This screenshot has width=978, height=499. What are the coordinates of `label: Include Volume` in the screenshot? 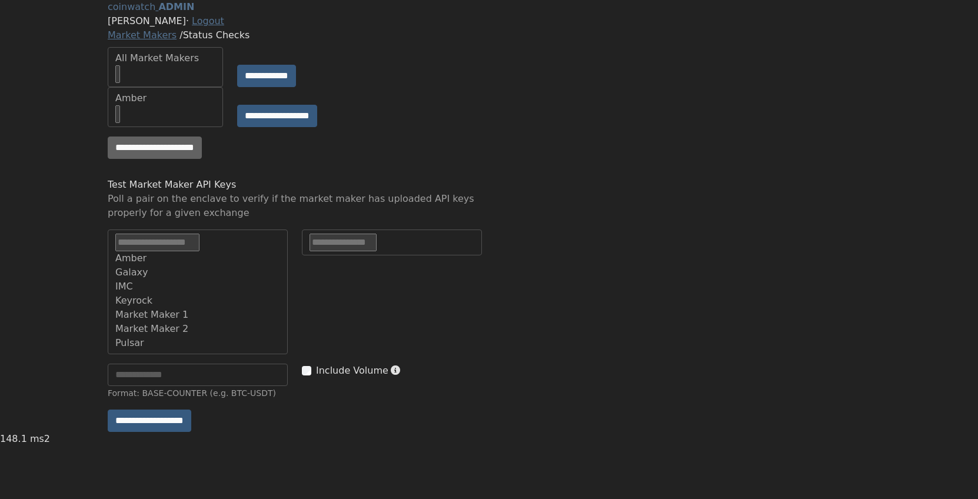 It's located at (352, 371).